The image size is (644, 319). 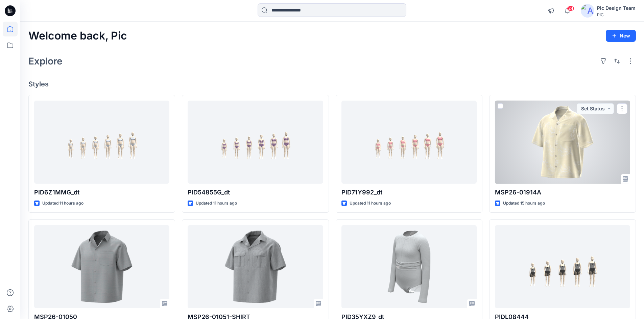 What do you see at coordinates (562, 142) in the screenshot?
I see `a: MSP26-01914A` at bounding box center [562, 142].